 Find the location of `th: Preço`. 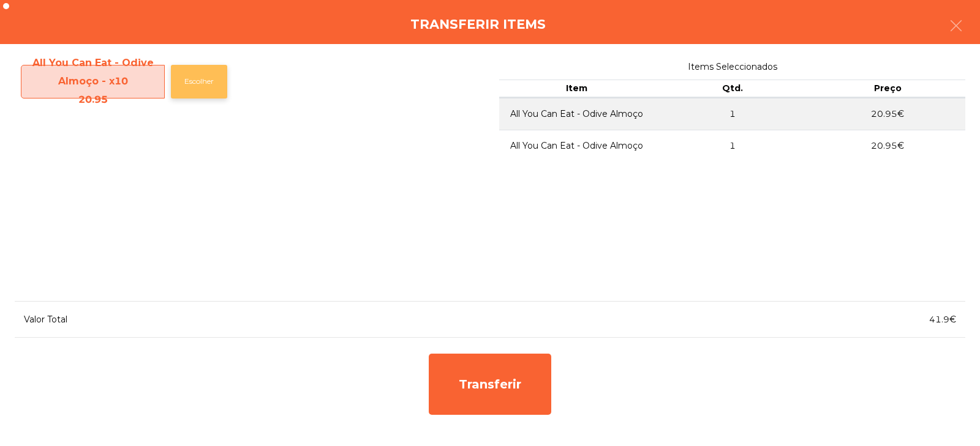

th: Preço is located at coordinates (887, 88).